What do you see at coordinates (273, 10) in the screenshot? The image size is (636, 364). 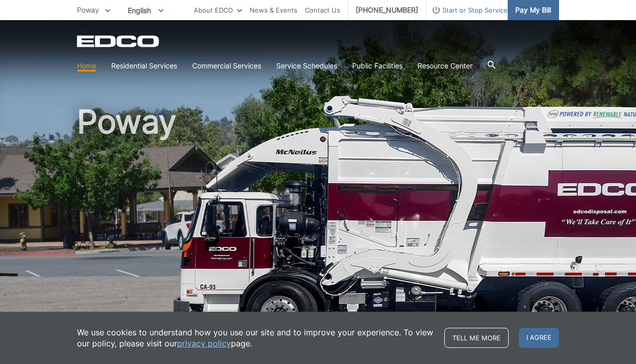 I see `a: News & Events` at bounding box center [273, 10].